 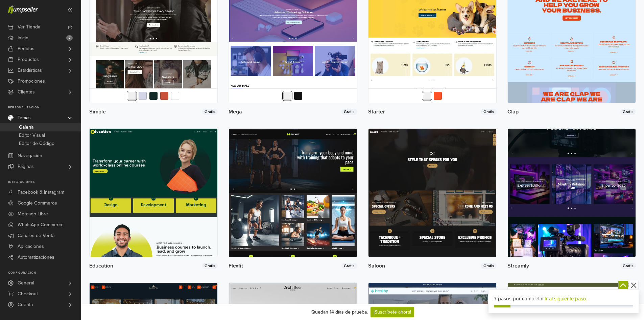 What do you see at coordinates (438, 96) in the screenshot?
I see `button: Ember` at bounding box center [438, 96].